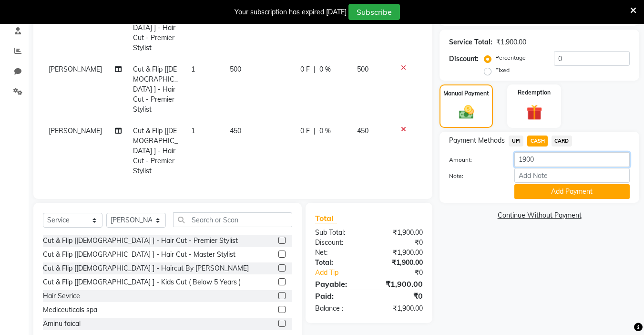  Describe the element at coordinates (539, 215) in the screenshot. I see `a: Continue Without Payment` at that location.